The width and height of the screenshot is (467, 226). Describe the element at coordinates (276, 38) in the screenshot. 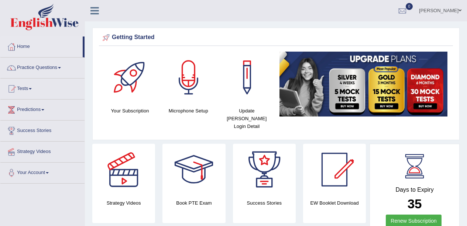

I see `div: Getting Started` at that location.